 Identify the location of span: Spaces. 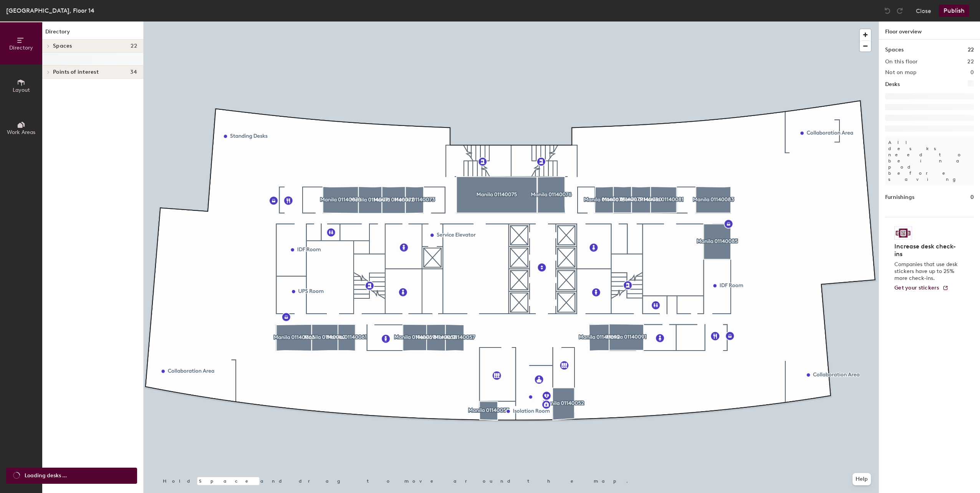
(62, 46).